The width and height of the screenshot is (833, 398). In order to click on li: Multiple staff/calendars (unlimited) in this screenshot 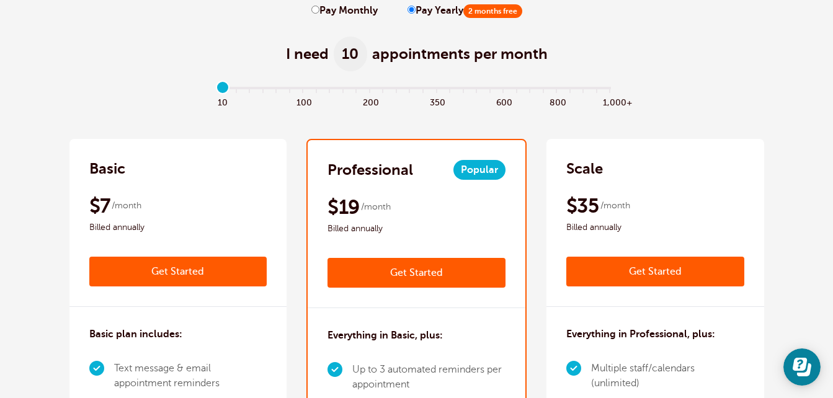, I will do `click(667, 376)`.